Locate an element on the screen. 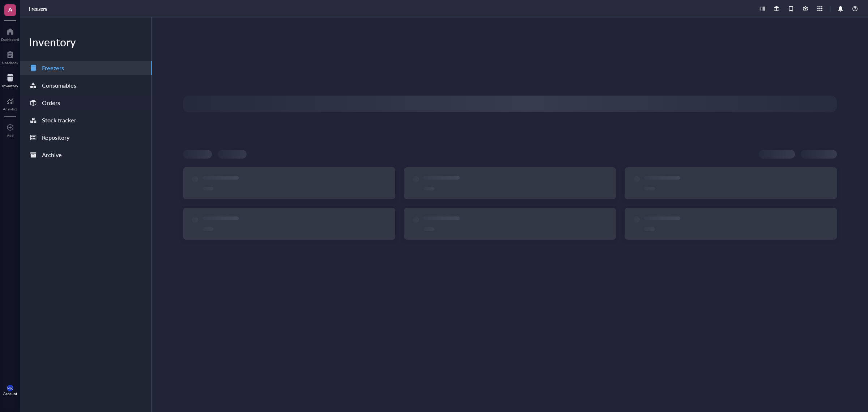 This screenshot has height=412, width=868. div: Notebook is located at coordinates (10, 63).